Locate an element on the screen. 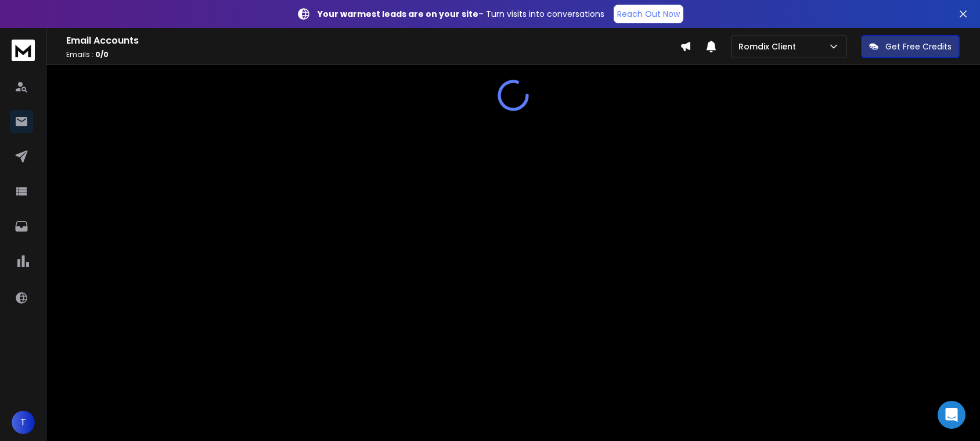 This screenshot has width=980, height=441. span: 0 / 0 is located at coordinates (102, 54).